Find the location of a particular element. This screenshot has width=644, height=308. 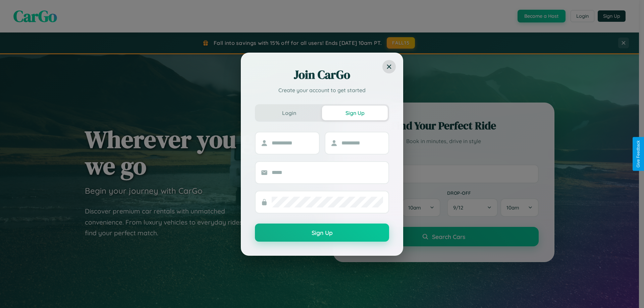

h2: Join CarGo is located at coordinates (322, 75).